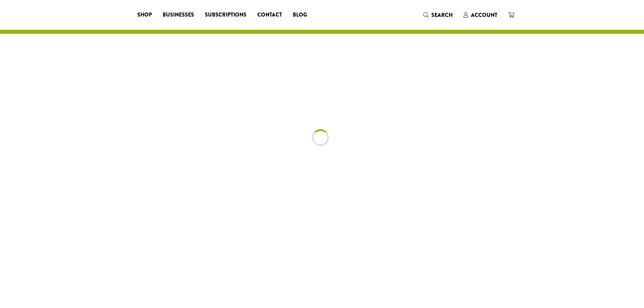  What do you see at coordinates (144, 15) in the screenshot?
I see `a: Shop` at bounding box center [144, 15].